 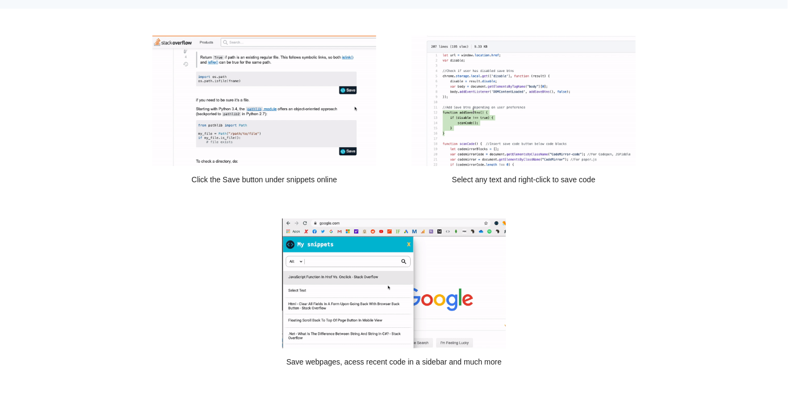 I want to click on img: save-code.gif, so click(x=523, y=101).